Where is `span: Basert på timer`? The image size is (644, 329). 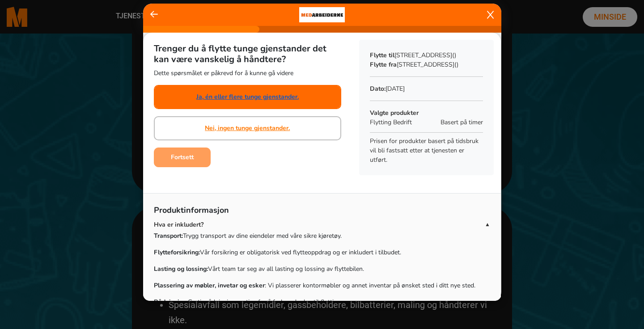 span: Basert på timer is located at coordinates (461, 122).